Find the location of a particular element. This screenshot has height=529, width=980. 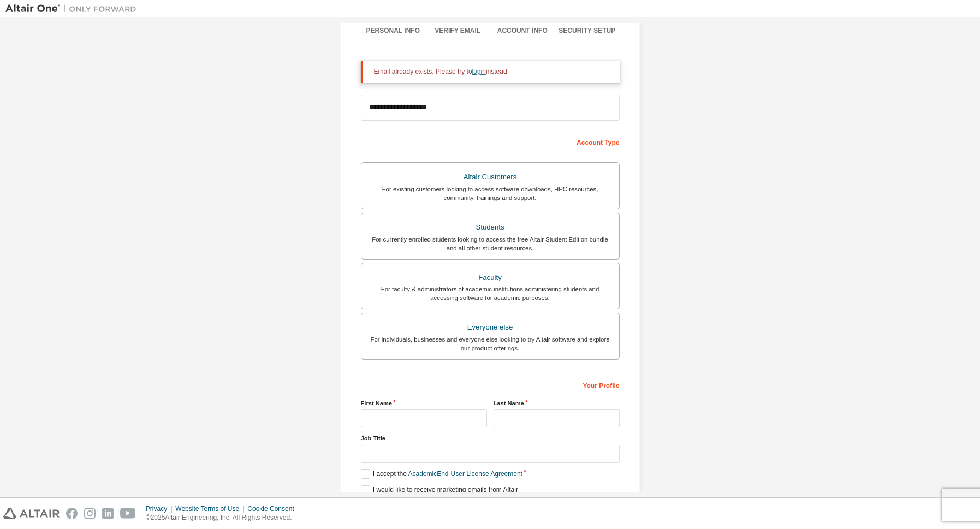

img: linkedin.svg is located at coordinates (107, 513).